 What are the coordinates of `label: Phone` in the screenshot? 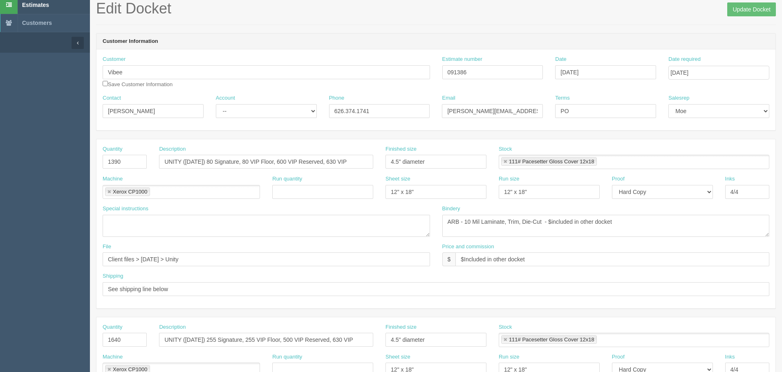 It's located at (337, 98).